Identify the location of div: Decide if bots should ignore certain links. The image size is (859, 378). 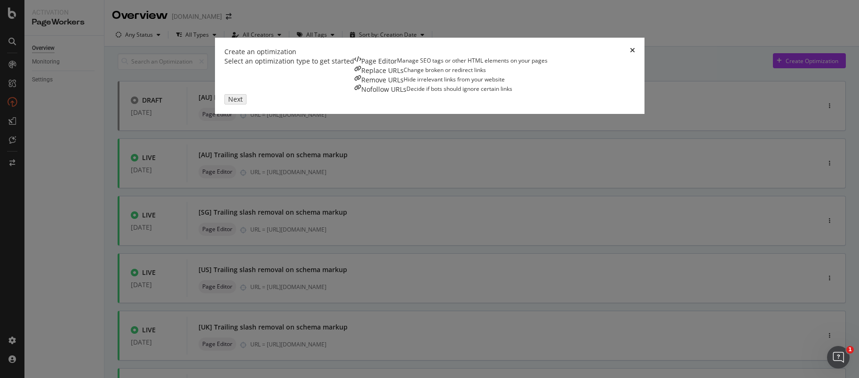
(459, 89).